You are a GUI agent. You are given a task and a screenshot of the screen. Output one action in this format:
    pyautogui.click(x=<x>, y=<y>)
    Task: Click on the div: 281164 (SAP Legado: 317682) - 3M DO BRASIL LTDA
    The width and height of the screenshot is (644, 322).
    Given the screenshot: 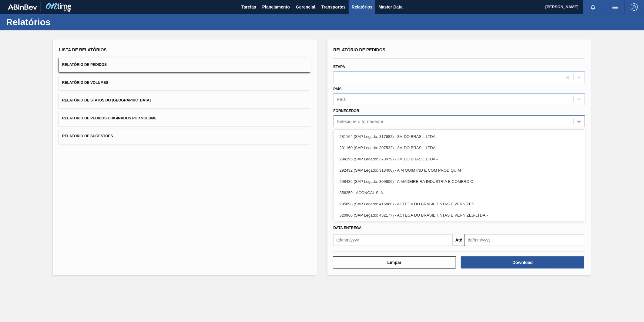 What is the action you would take?
    pyautogui.click(x=459, y=136)
    